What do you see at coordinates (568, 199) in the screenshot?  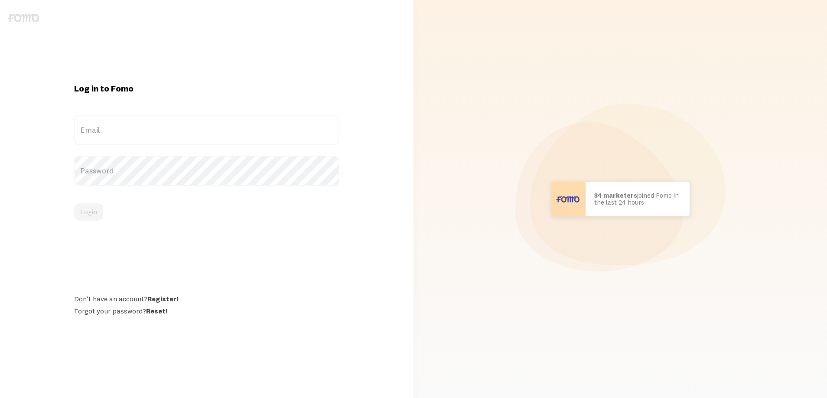 I see `img: User avatar` at bounding box center [568, 199].